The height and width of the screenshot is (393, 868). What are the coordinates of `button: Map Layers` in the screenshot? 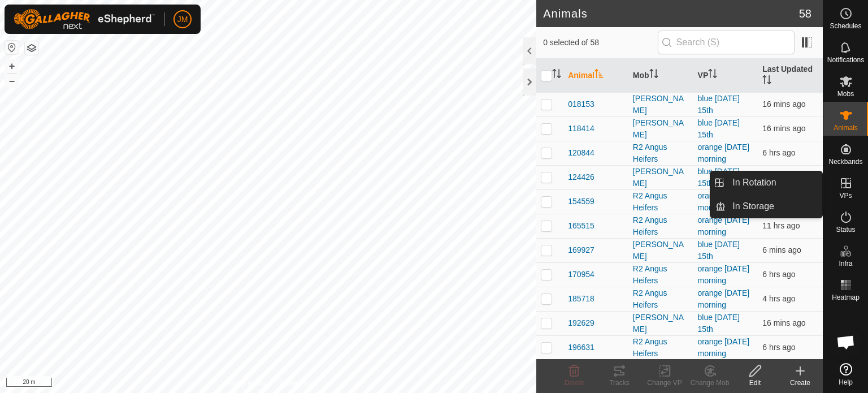 It's located at (32, 48).